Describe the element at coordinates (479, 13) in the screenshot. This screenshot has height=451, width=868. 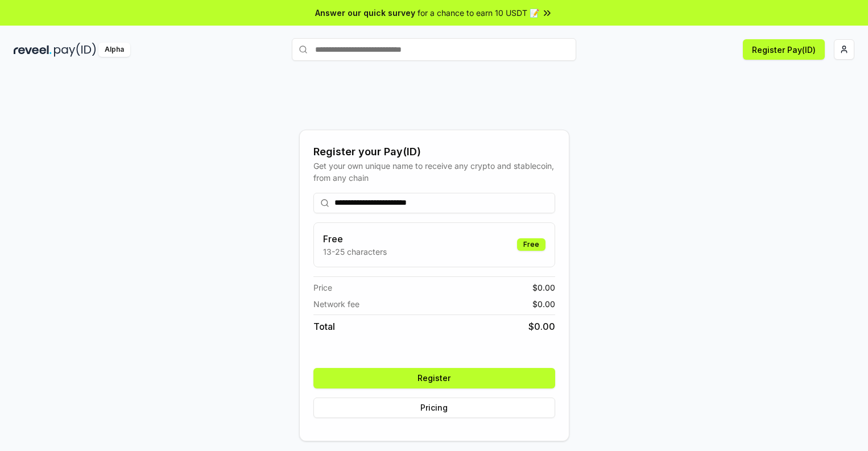
I see `span: for a chance to earn 10 USDT 📝` at that location.